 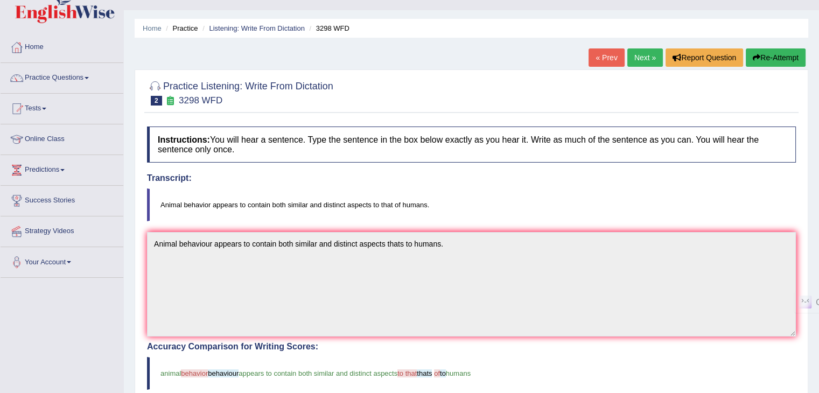 I want to click on span: of, so click(x=437, y=373).